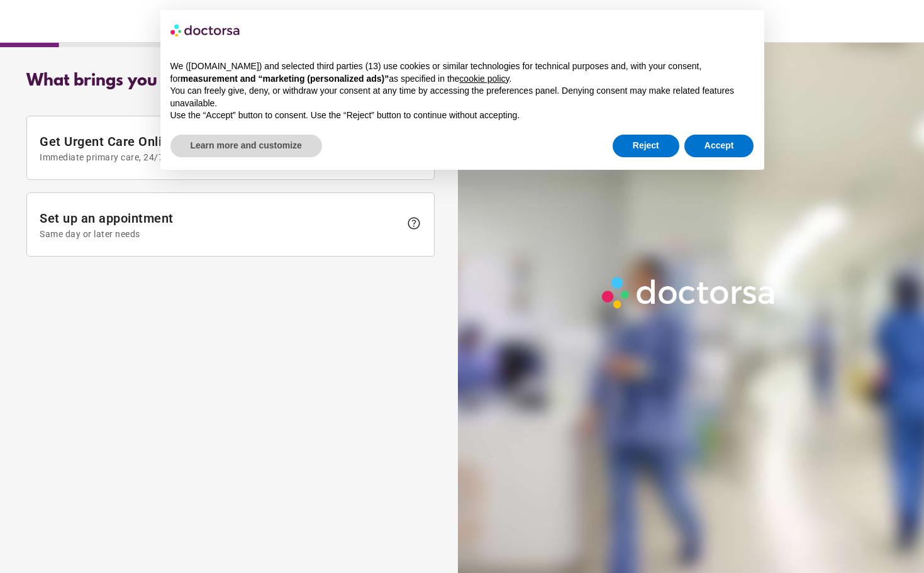 The image size is (924, 573). Describe the element at coordinates (690, 292) in the screenshot. I see `img: Logo-Doctorsa-trans-White-partial-flat.png` at that location.